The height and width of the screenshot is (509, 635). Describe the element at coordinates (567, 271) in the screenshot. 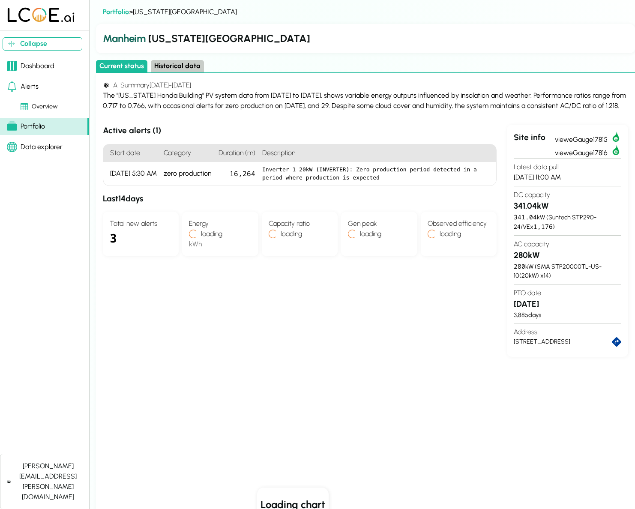

I see `div: kW ( SMA STP20000TL-US-10 ( 20 kW) x )` at that location.